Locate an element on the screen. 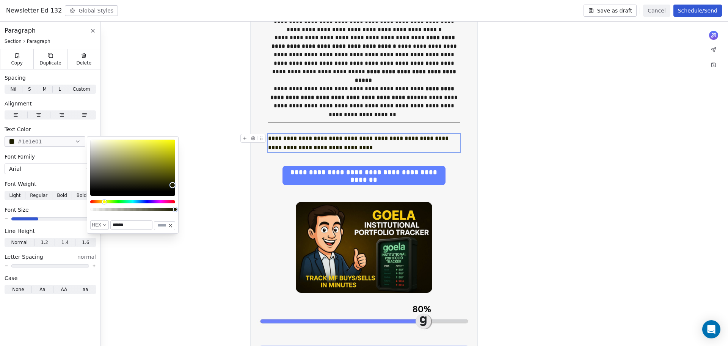  span: AA is located at coordinates (64, 289).